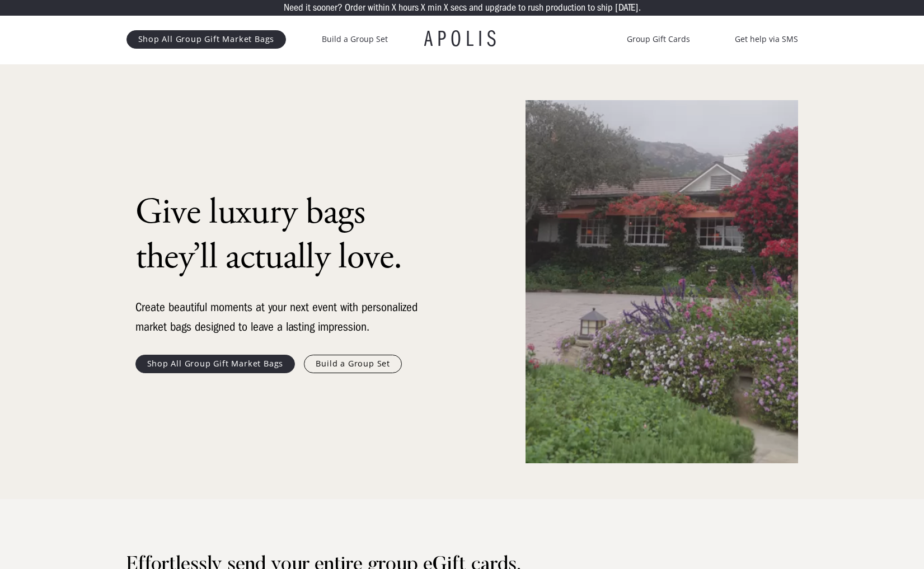 This screenshot has height=569, width=924. What do you see at coordinates (281, 318) in the screenshot?
I see `div: Create beautiful moments at your next event with personalized market bags designed to leave a las...` at bounding box center [281, 318].